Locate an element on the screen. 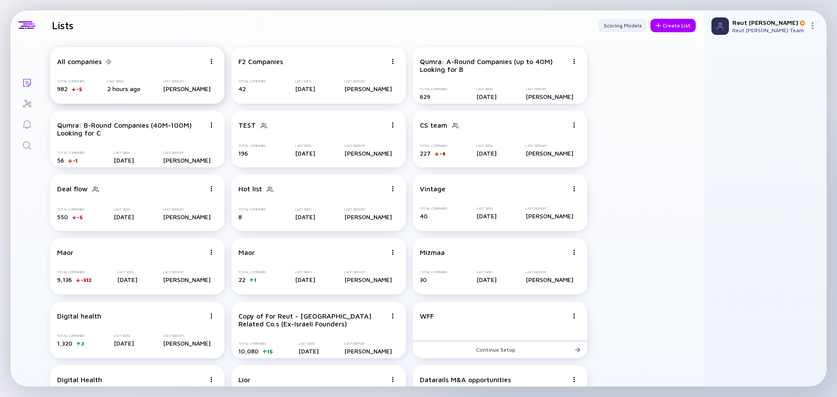 This screenshot has height=397, width=837. span: 196 is located at coordinates (243, 153).